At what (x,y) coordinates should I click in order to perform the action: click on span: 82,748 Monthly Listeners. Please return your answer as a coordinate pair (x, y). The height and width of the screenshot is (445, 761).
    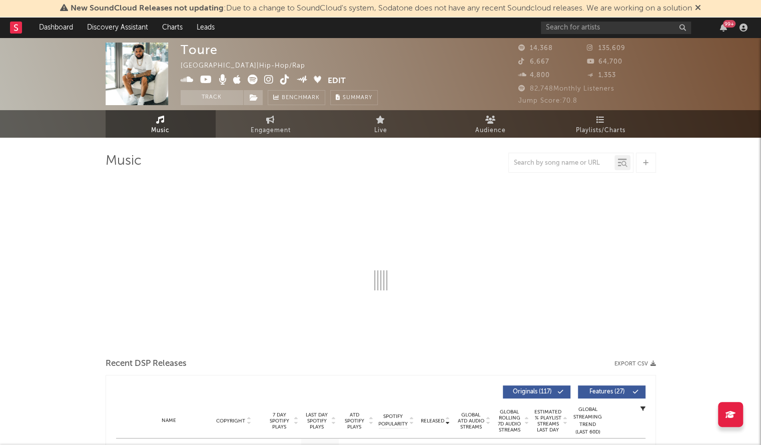
    Looking at the image, I should click on (567, 89).